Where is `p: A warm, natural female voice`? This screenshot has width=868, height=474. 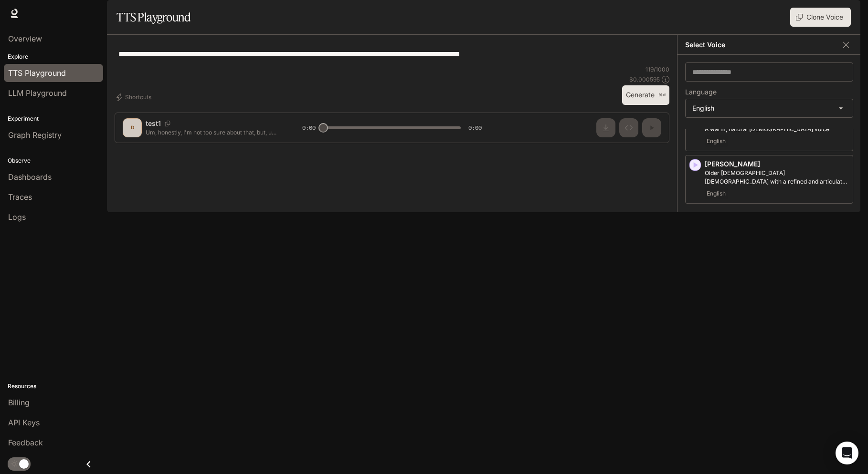
p: A warm, natural female voice is located at coordinates (777, 129).